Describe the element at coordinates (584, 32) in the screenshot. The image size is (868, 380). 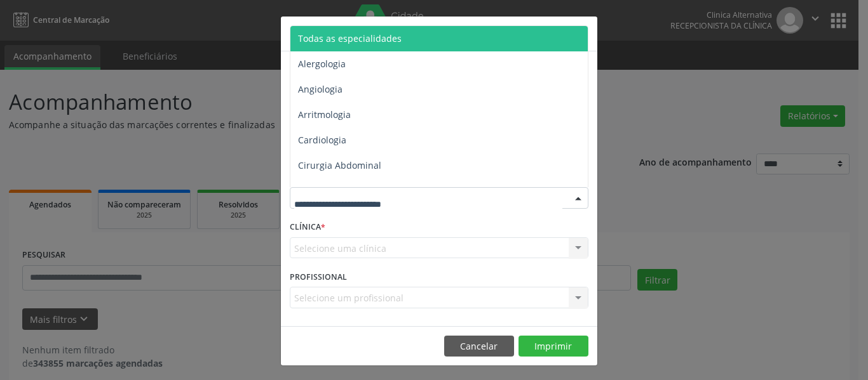
I see `button: Close` at that location.